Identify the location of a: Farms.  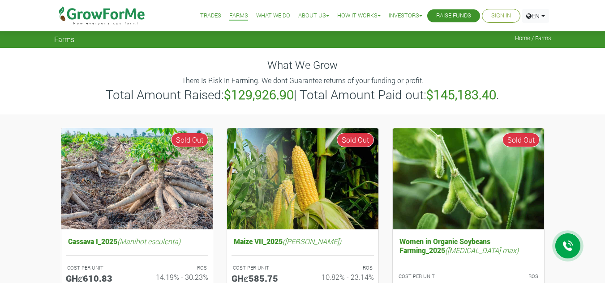
(239, 16).